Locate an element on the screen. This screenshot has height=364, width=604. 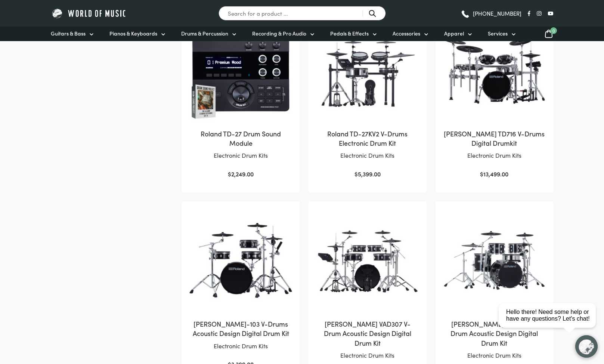
div: Hello there! Need some help or have any questions? Let's chat! is located at coordinates (53, 34).